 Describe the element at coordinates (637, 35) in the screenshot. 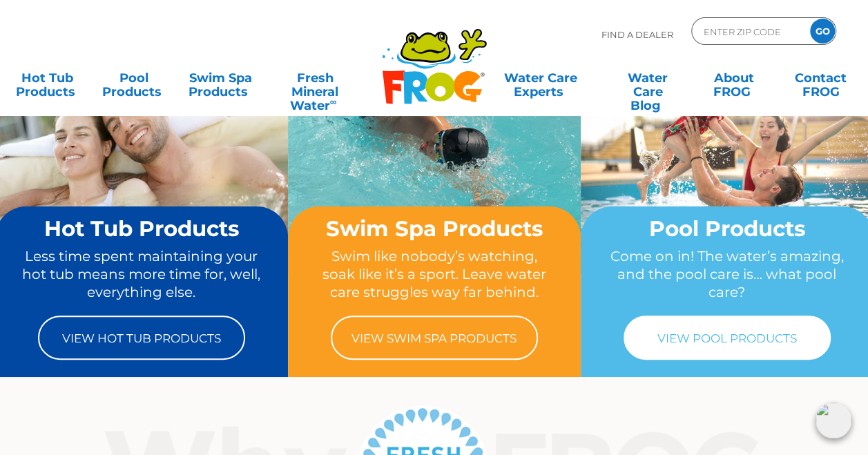

I see `p: Find A Dealer` at that location.